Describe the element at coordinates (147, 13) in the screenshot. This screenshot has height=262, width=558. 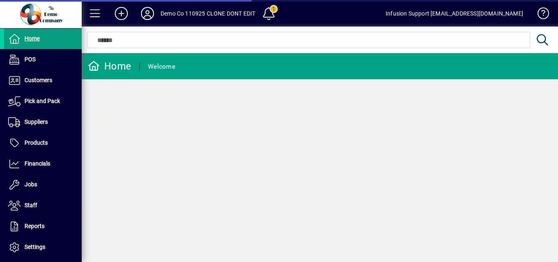
I see `button: Profile` at that location.